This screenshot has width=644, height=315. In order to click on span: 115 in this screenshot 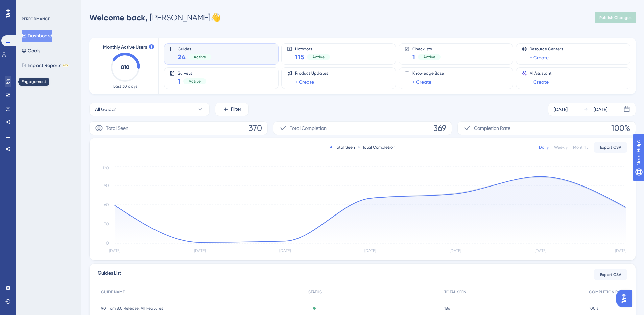, I will do `click(300, 57)`.